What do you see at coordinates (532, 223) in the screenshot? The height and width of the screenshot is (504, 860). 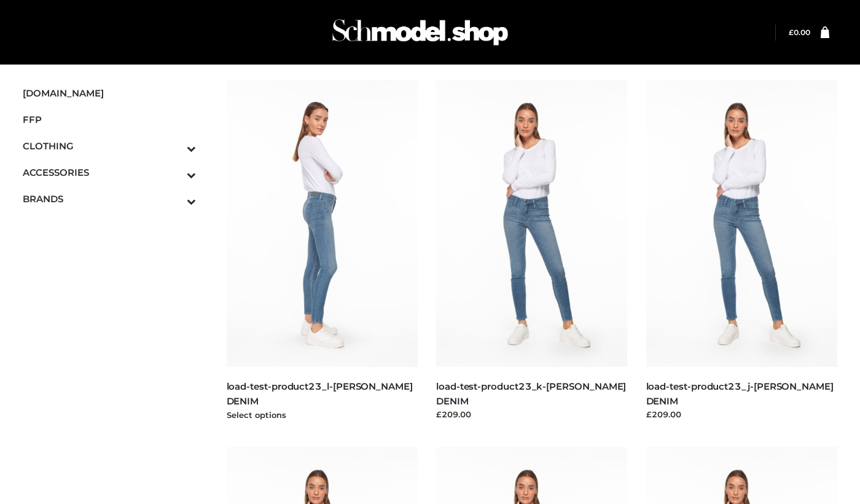 I see `img: load-test-product23_k-PARKER SMITH DENIM` at bounding box center [532, 223].